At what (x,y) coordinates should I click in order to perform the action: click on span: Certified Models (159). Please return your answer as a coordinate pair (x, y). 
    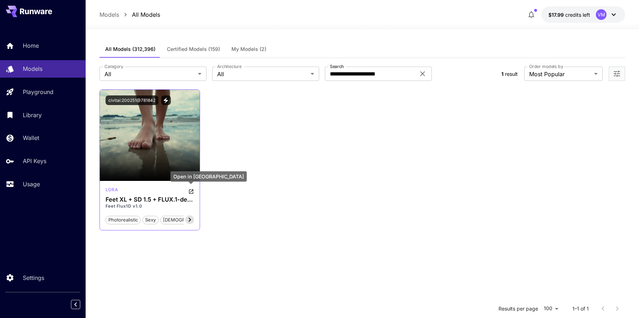
    Looking at the image, I should click on (193, 49).